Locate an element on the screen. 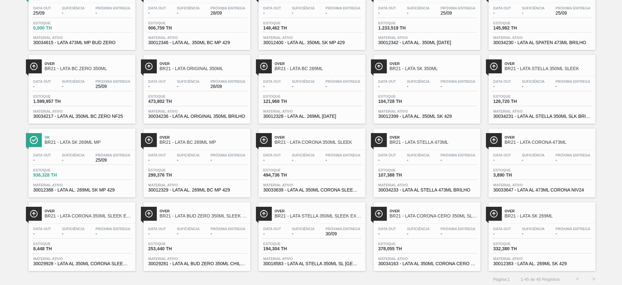  a: ÍconeOverBR21 - LATA SK 269MLData out-Suficiência-Próxima Entrega-Estoque332,380 THMaterial ativo... is located at coordinates (541, 234).